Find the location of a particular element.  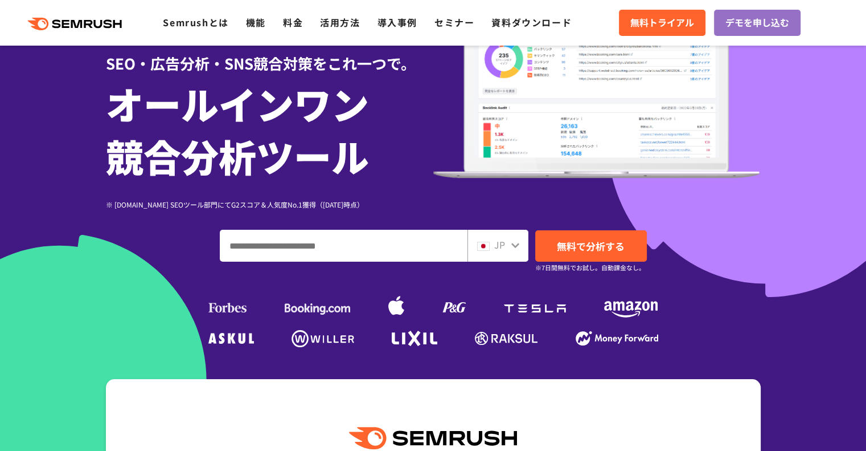

a: Semrushとは is located at coordinates (195, 22).